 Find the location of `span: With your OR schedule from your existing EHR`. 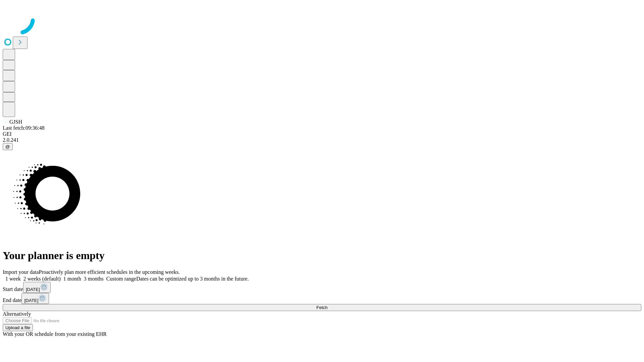

span: With your OR schedule from your existing EHR is located at coordinates (55, 334).